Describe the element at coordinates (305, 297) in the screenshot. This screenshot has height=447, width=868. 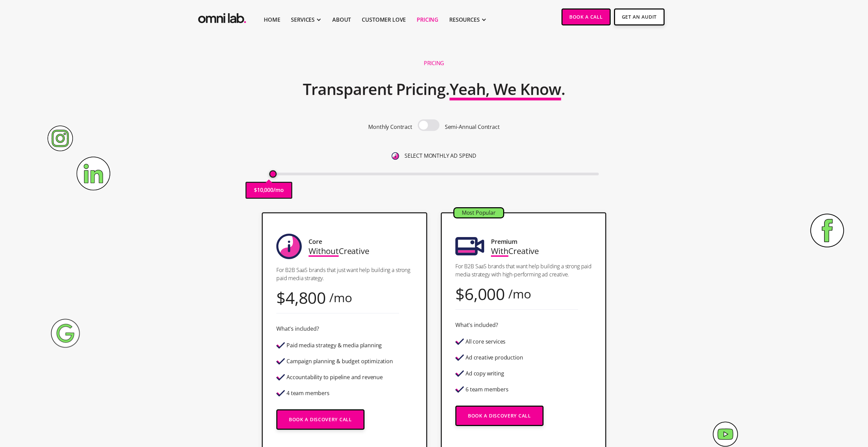
I see `div: 4,800` at that location.